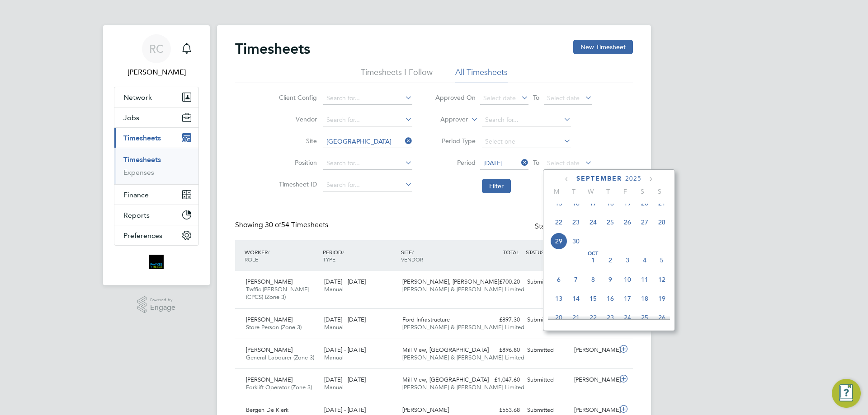 The height and width of the screenshot is (415, 868). Describe the element at coordinates (296, 119) in the screenshot. I see `label: Vendor` at that location.